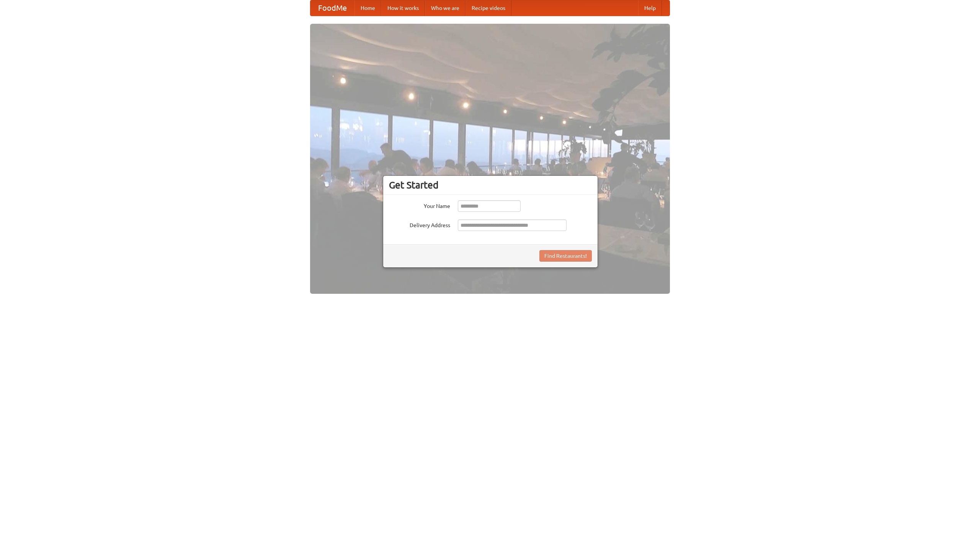 The height and width of the screenshot is (542, 980). Describe the element at coordinates (403, 8) in the screenshot. I see `a: How it works` at that location.